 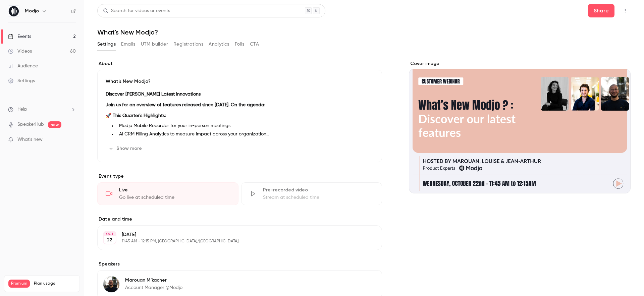 I want to click on button: Emails, so click(x=128, y=44).